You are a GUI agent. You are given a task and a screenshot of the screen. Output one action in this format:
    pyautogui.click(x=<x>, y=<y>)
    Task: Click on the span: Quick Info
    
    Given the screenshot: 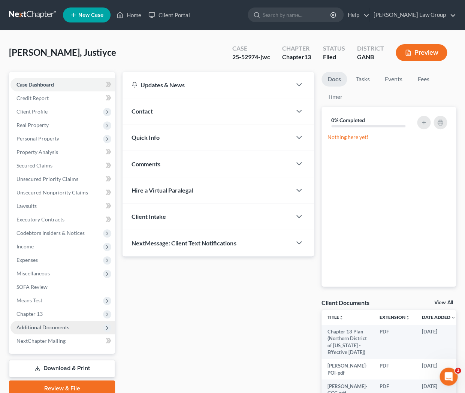 What is the action you would take?
    pyautogui.click(x=145, y=137)
    